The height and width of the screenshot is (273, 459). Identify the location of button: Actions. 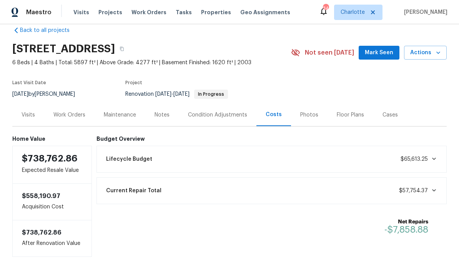
(425, 53).